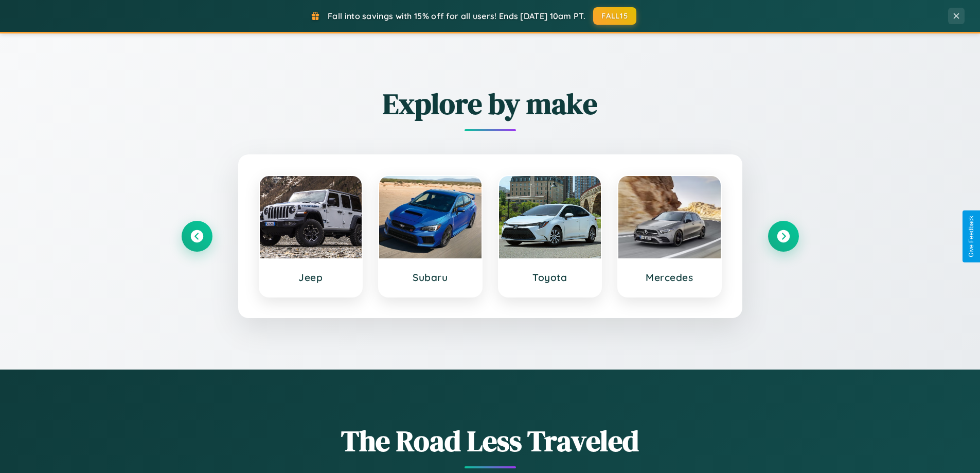 The width and height of the screenshot is (980, 473). I want to click on div: Give Feedback, so click(971, 236).